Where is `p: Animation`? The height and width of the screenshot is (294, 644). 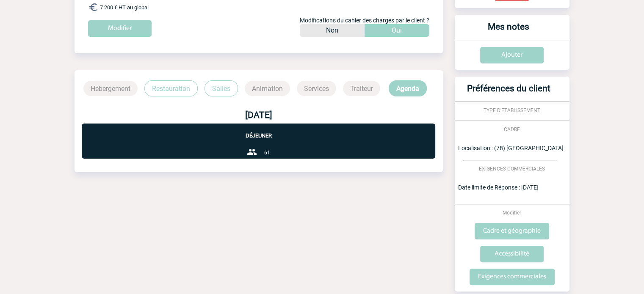
p: Animation is located at coordinates (267, 88).